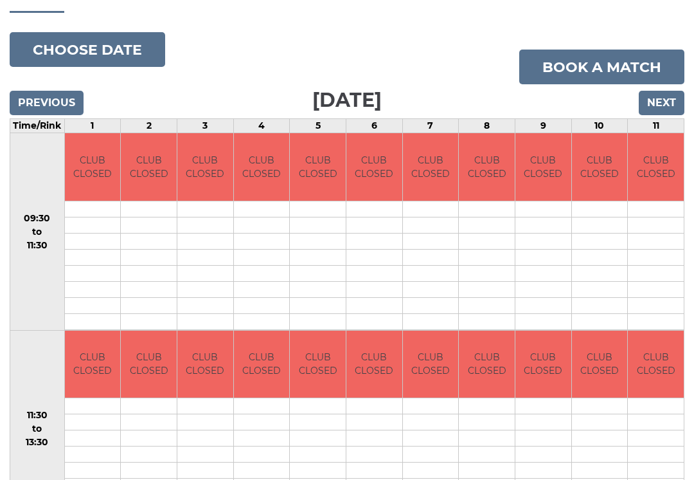 Image resolution: width=694 pixels, height=480 pixels. What do you see at coordinates (487, 126) in the screenshot?
I see `td: 8` at bounding box center [487, 126].